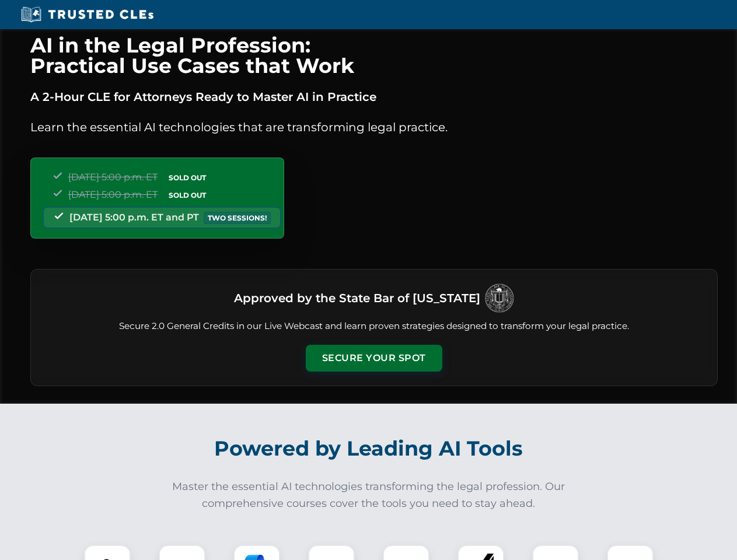 The width and height of the screenshot is (737, 560). Describe the element at coordinates (374, 358) in the screenshot. I see `button: Secure Your Spot` at that location.